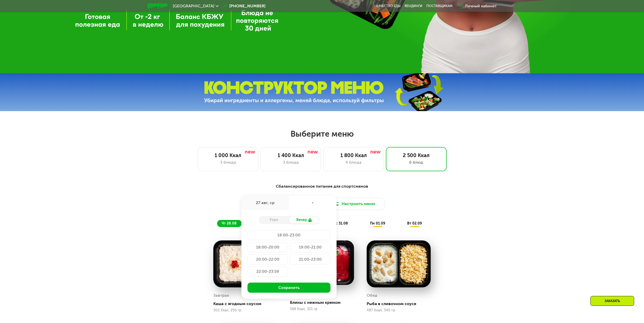  What do you see at coordinates (322, 134) in the screenshot?
I see `h2: Выберите меню` at bounding box center [322, 134].